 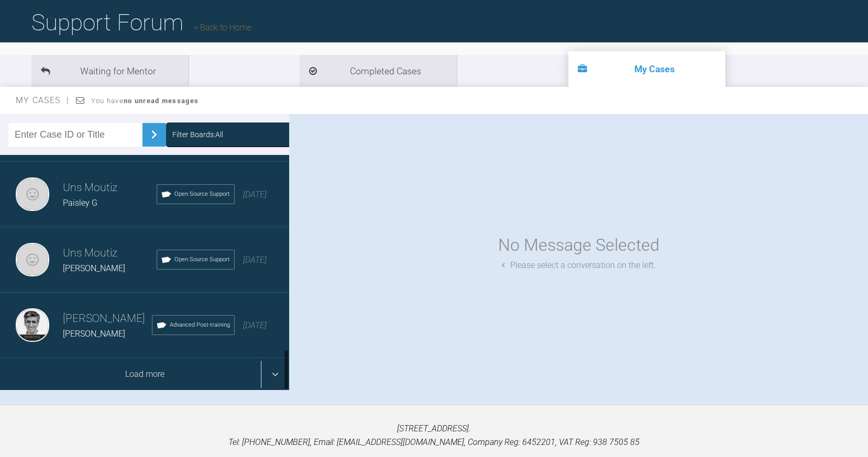 What do you see at coordinates (154, 135) in the screenshot?
I see `img: chevronRight.28bd32b0.svg` at bounding box center [154, 135].